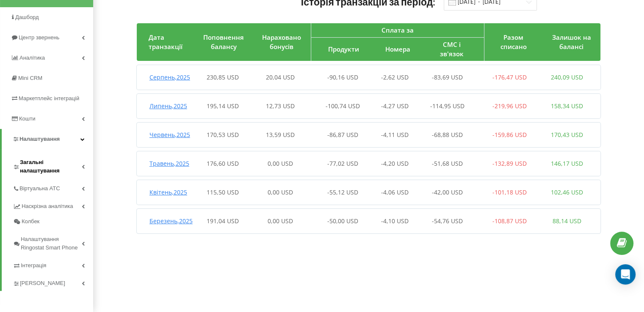 This screenshot has width=644, height=312. Describe the element at coordinates (280, 77) in the screenshot. I see `span: 20,04 USD` at that location.